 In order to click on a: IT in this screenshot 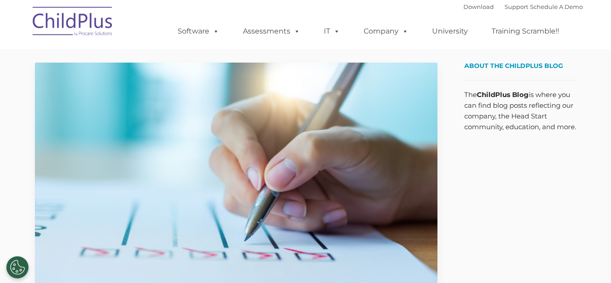, I will do `click(332, 31)`.